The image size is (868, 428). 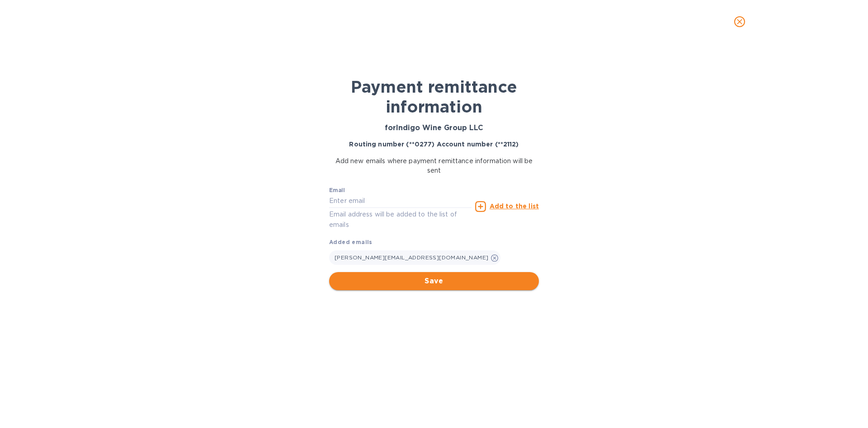 What do you see at coordinates (337, 190) in the screenshot?
I see `label: Email` at bounding box center [337, 190].